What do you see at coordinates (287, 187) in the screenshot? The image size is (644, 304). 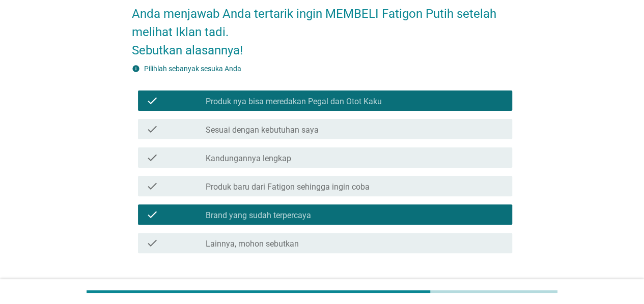 I see `label: Produk baru dari Fatigon sehingga ingin coba` at bounding box center [287, 187].